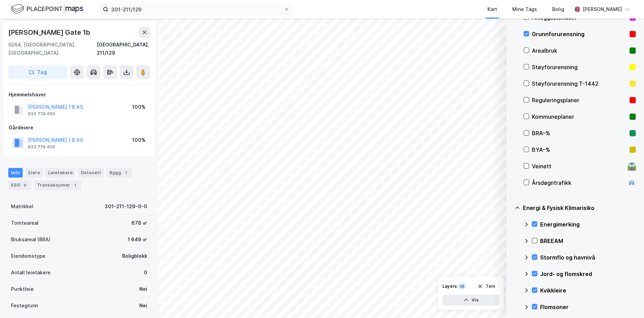 Image resolution: width=644 pixels, height=318 pixels. What do you see at coordinates (79, 94) in the screenshot?
I see `div: Hjemmelshaver` at bounding box center [79, 94].